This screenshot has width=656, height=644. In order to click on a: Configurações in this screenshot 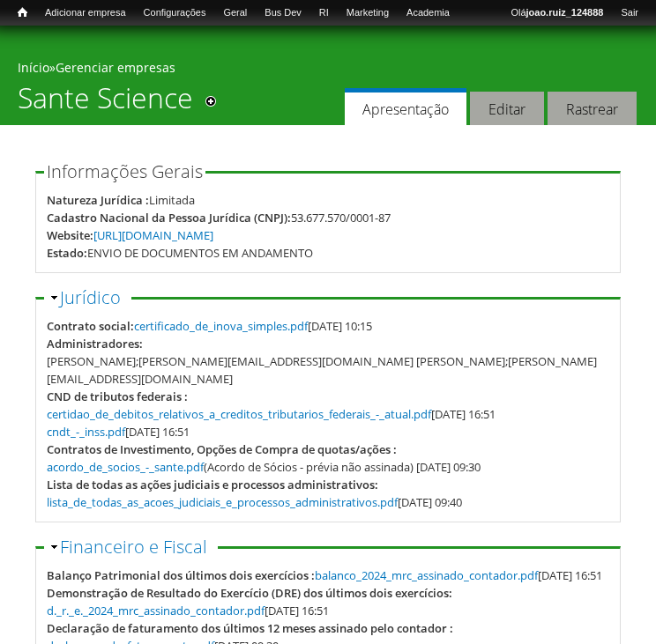, I will do `click(175, 13)`.